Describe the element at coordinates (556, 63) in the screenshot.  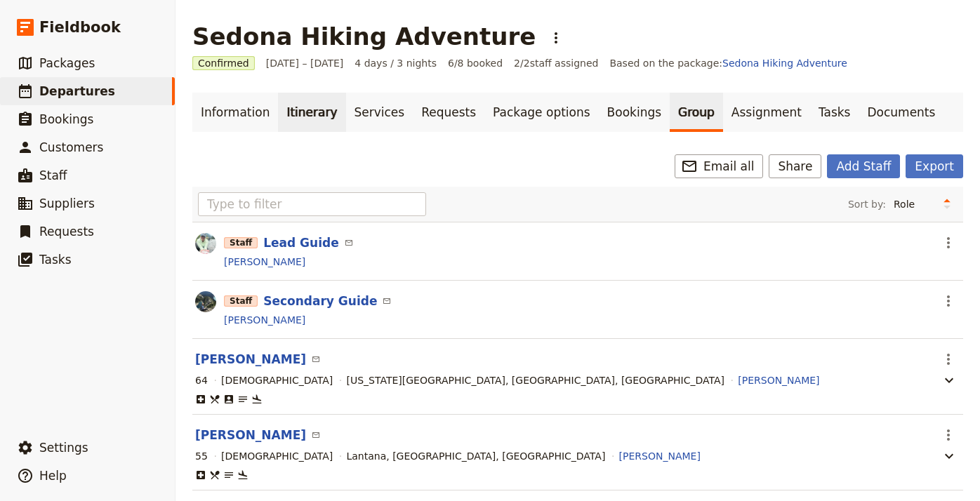
I see `span: 2 / 2 staff assigned` at that location.